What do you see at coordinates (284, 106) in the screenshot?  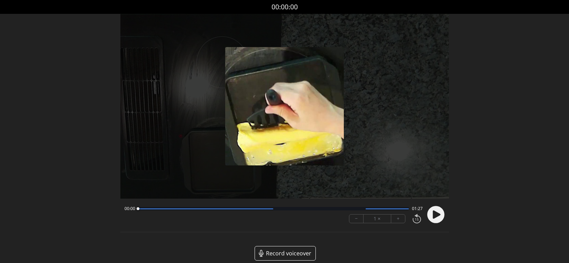 I see `img: Poster Image` at bounding box center [284, 106].